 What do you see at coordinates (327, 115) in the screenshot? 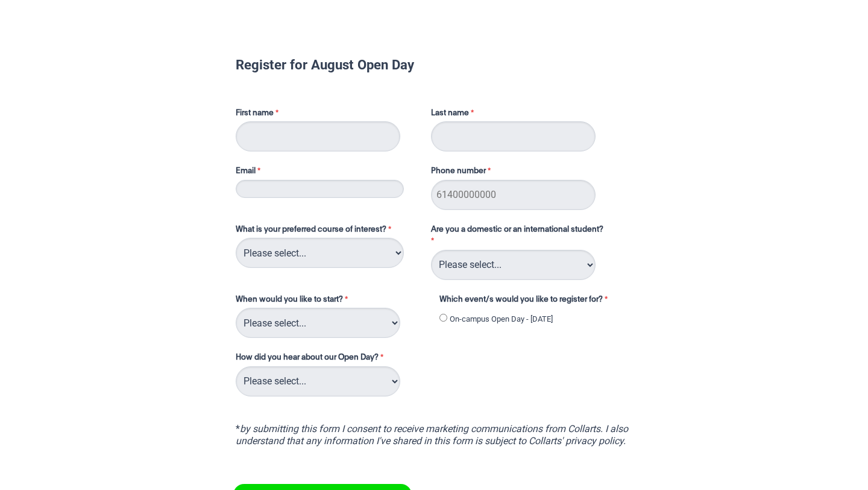
I see `label: First name` at bounding box center [327, 115].